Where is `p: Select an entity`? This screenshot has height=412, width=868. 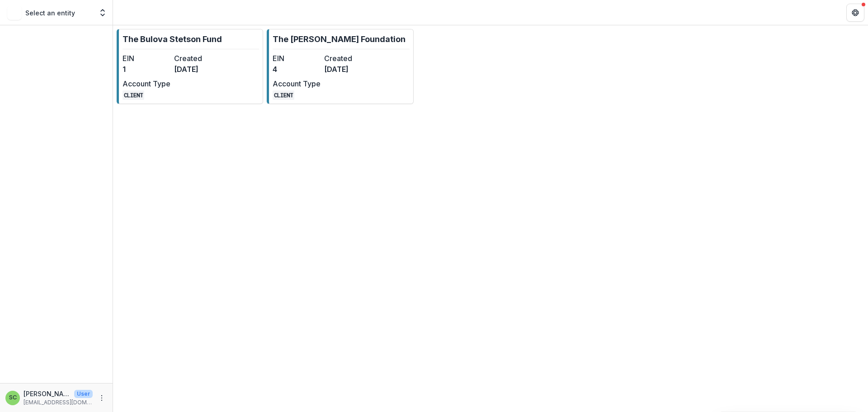
p: Select an entity is located at coordinates (50, 13).